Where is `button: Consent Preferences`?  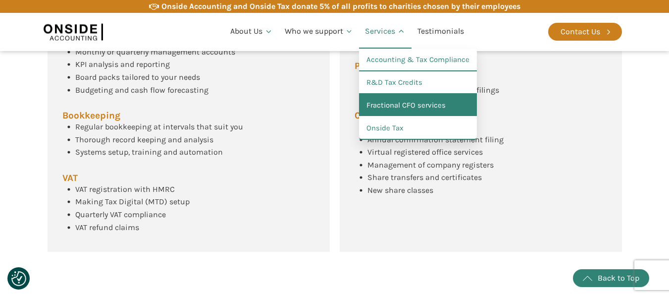 button: Consent Preferences is located at coordinates (19, 278).